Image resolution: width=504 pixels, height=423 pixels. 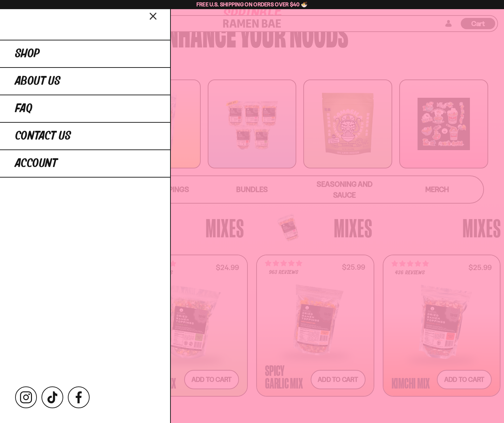 I want to click on button: Close menu, so click(x=154, y=15).